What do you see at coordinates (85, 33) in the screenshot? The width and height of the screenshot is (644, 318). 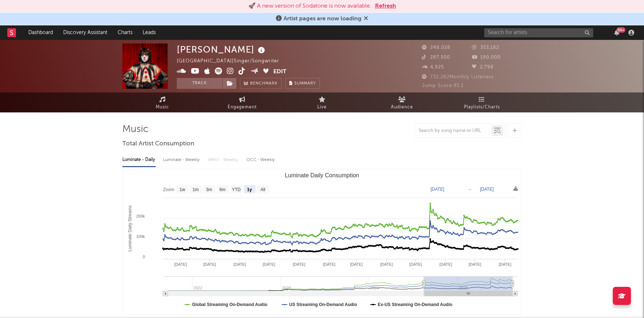 I see `a: Discovery Assistant` at bounding box center [85, 33].